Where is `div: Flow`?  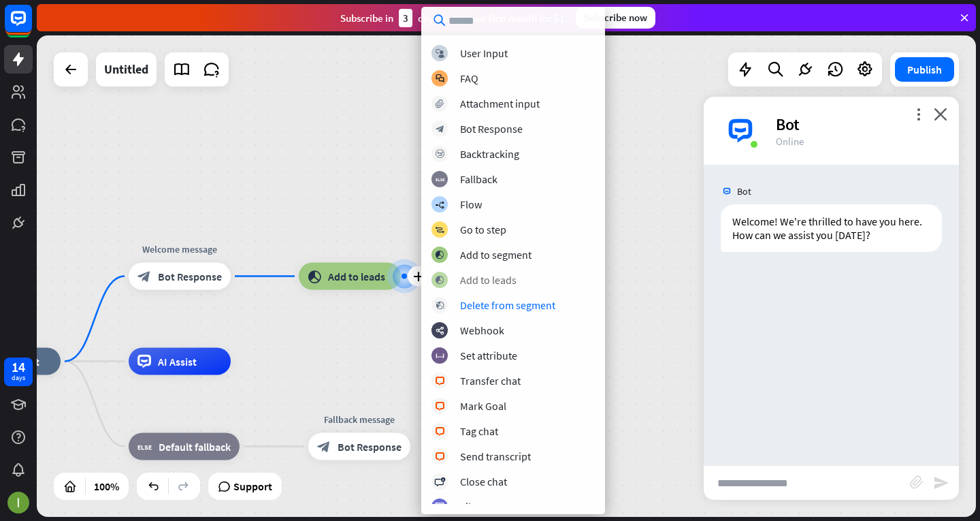
div: Flow is located at coordinates (471, 204).